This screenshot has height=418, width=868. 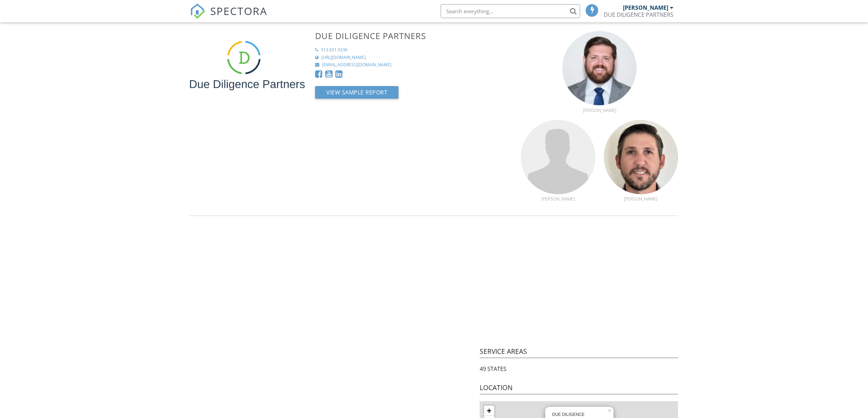 What do you see at coordinates (511, 12) in the screenshot?
I see `input: Search everything...` at bounding box center [511, 12].